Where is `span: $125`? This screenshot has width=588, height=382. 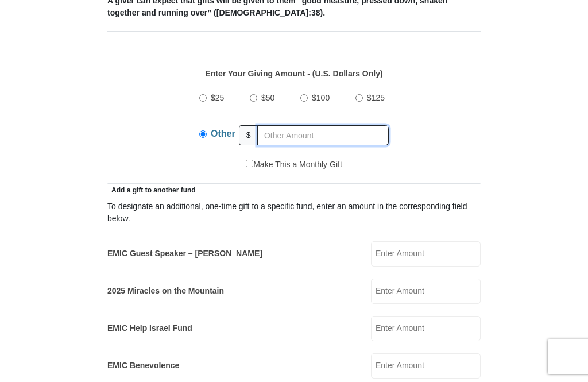
span: $125 is located at coordinates (375, 98).